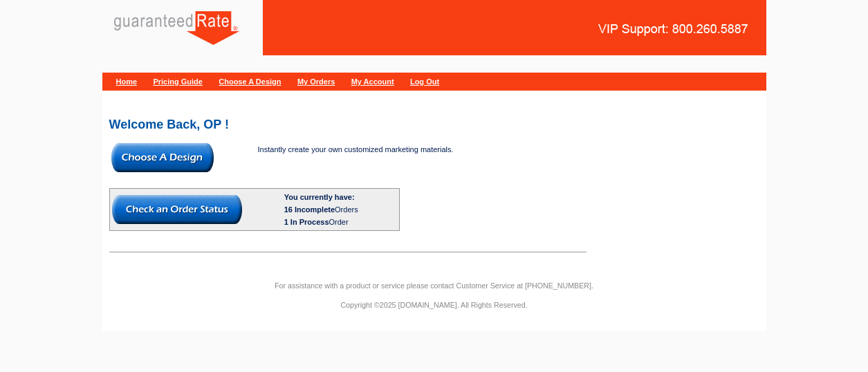  I want to click on a: My Orders, so click(316, 82).